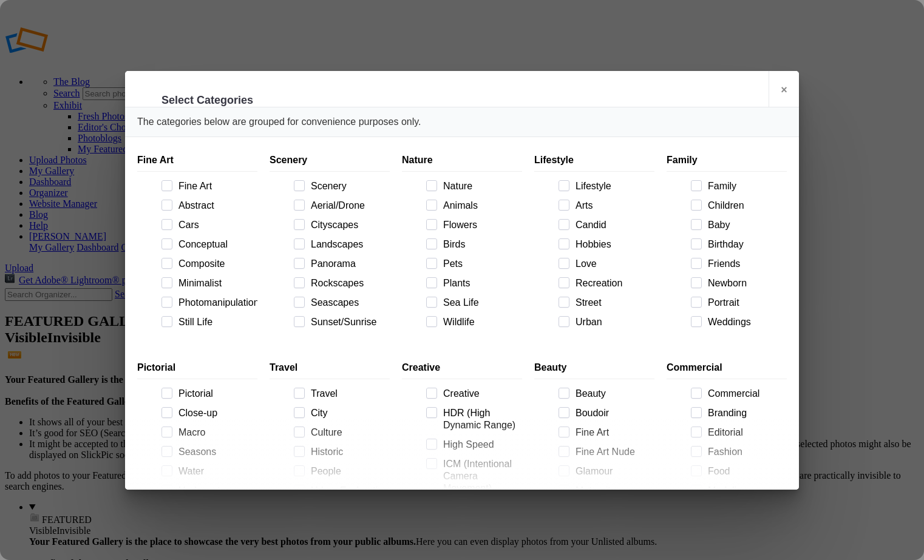  Describe the element at coordinates (594, 160) in the screenshot. I see `div: Lifestyle` at that location.